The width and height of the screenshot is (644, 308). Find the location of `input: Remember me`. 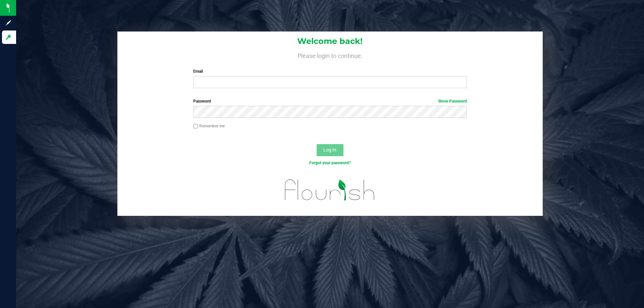

input: Remember me is located at coordinates (196, 126).